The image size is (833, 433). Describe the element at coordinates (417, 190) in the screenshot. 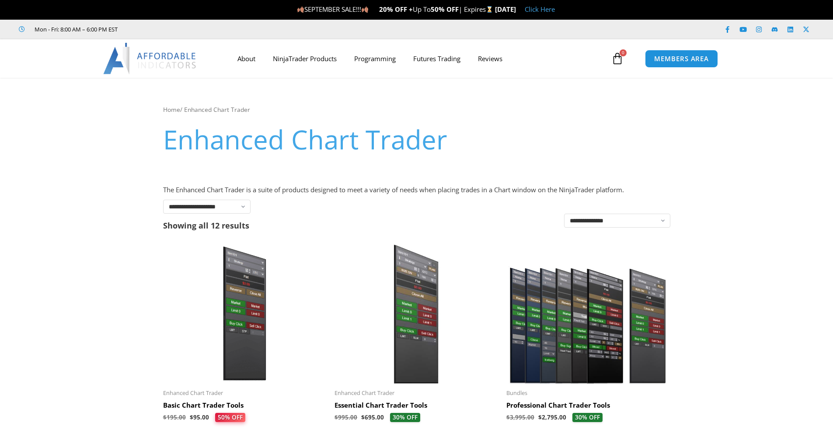

I see `p: The Enhanced Chart Trader is a suite of products designed to meet a variety of needs when placing...` at that location.